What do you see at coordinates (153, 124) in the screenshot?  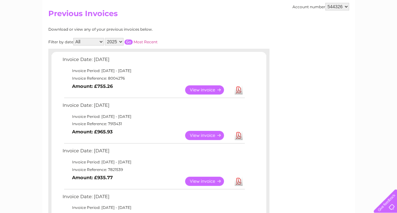 I see `td: Invoice Reference: 7913431` at bounding box center [153, 124].